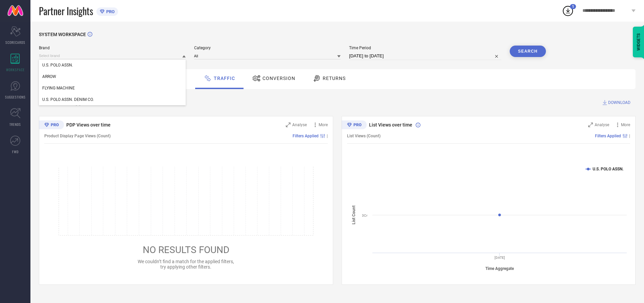 Image resolution: width=644 pixels, height=303 pixels. I want to click on text: U.S. POLO ASSN., so click(607, 169).